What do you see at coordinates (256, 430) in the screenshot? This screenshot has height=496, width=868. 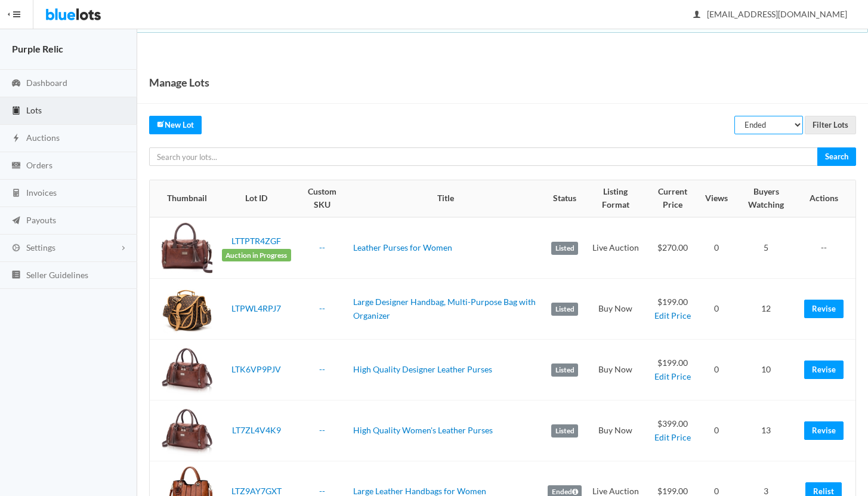 I see `a: LT7ZL4V4K9` at bounding box center [256, 430].